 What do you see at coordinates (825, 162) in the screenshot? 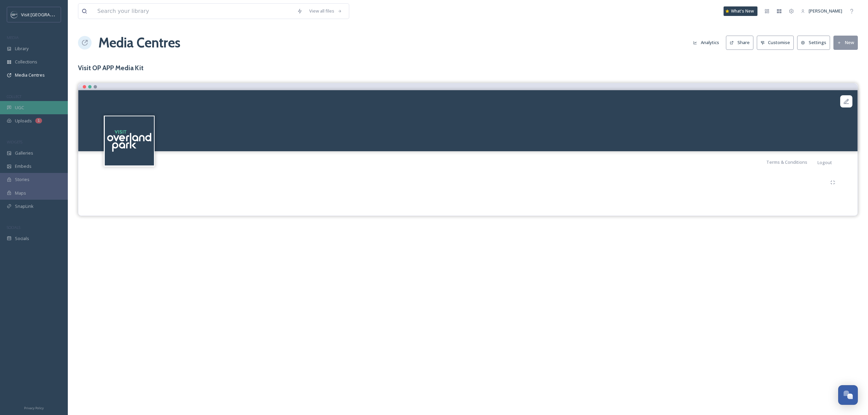
I see `span: Logout` at bounding box center [825, 162].